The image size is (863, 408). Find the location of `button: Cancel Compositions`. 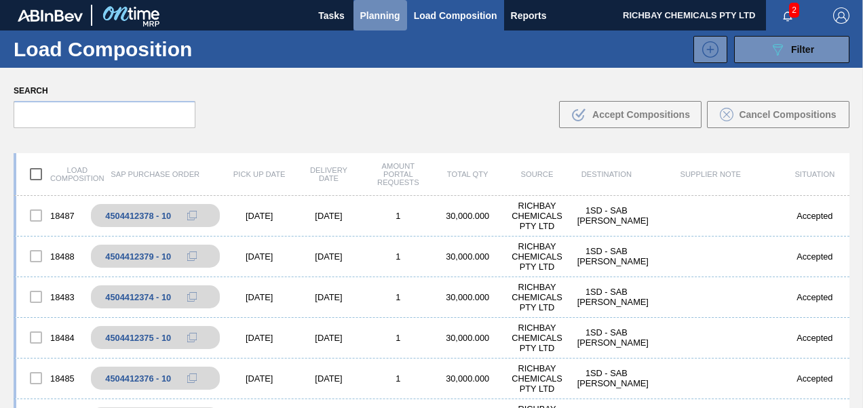

button: Cancel Compositions is located at coordinates (778, 115).